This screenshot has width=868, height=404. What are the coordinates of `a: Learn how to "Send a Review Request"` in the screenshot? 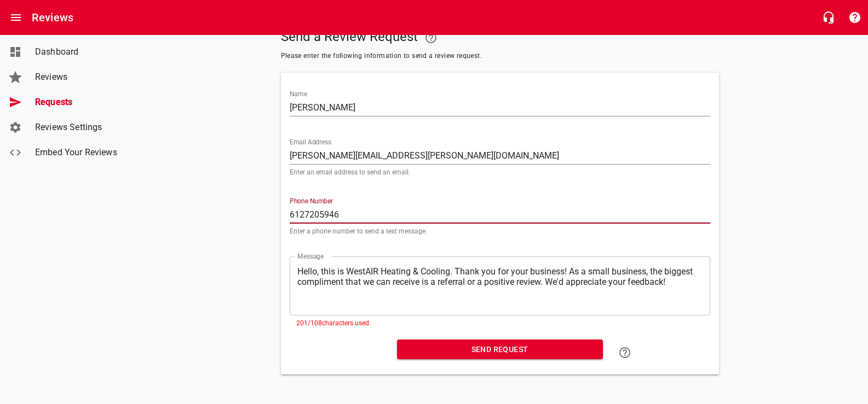 It's located at (625, 353).